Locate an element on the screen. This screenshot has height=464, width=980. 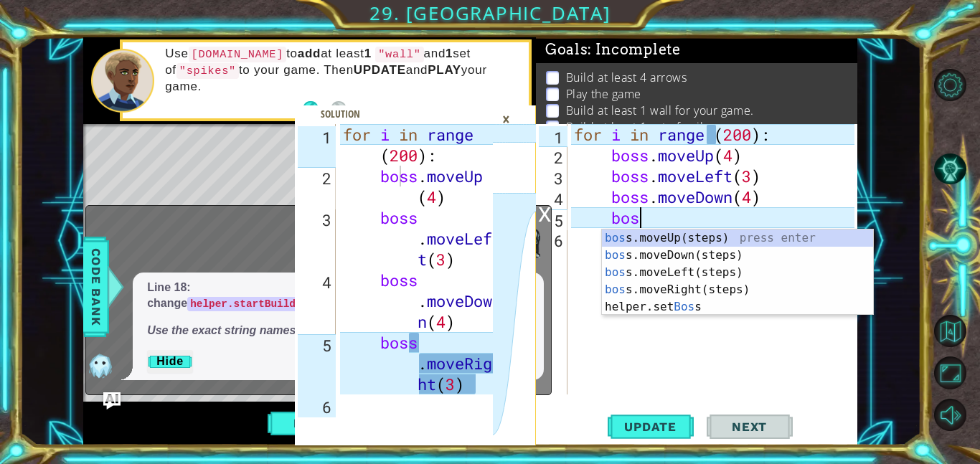
p: Play the game is located at coordinates (603, 94).